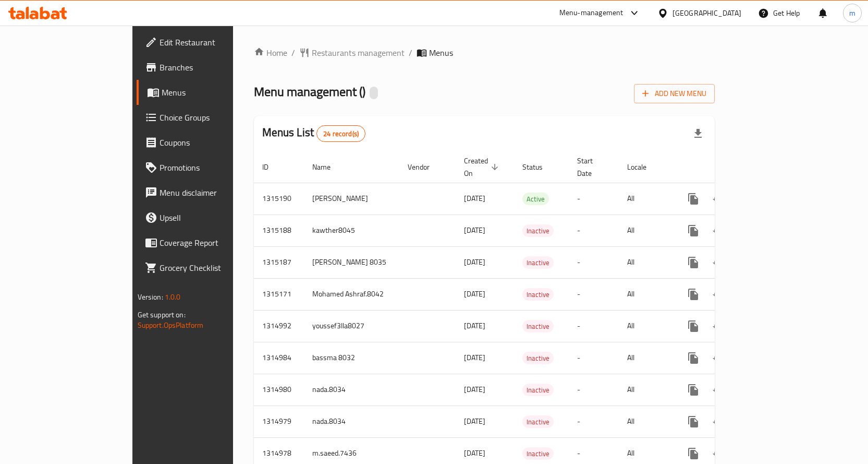 This screenshot has width=868, height=464. What do you see at coordinates (214, 218) in the screenshot?
I see `span: Upsell` at bounding box center [214, 218].